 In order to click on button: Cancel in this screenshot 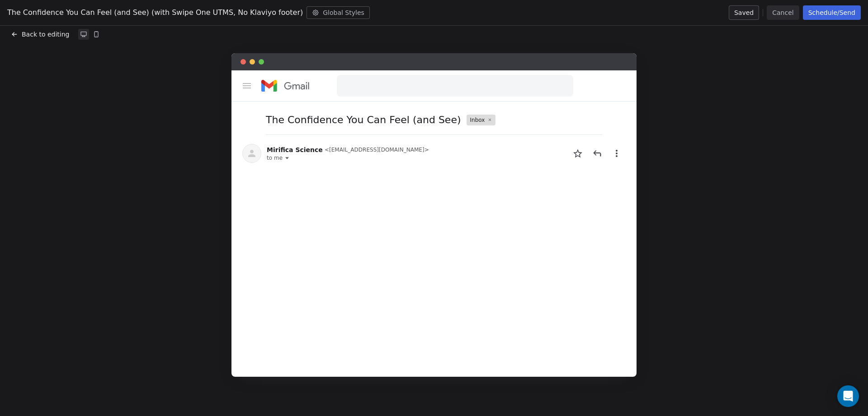, I will do `click(782, 13)`.